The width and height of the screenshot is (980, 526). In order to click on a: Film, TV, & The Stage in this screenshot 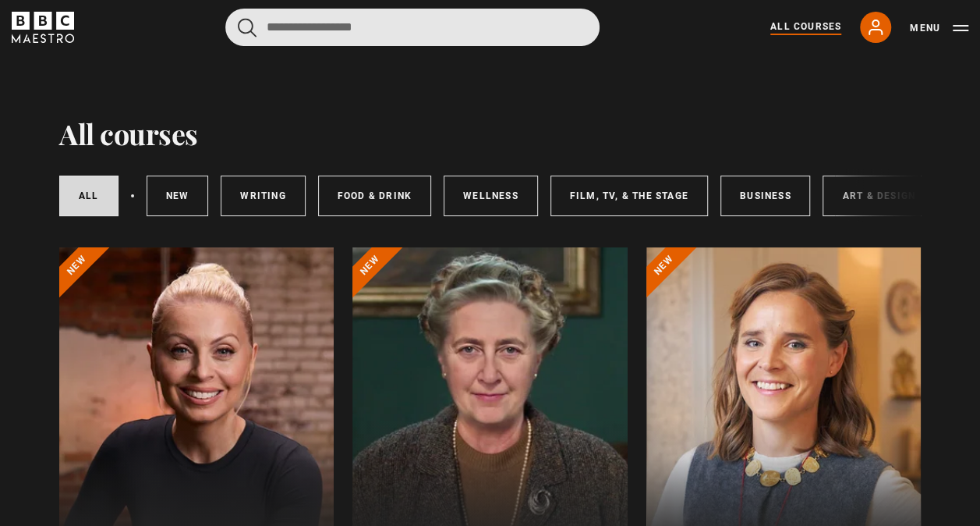, I will do `click(629, 196)`.